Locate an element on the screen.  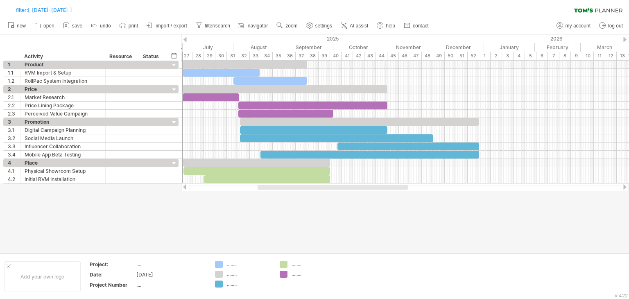
div: 41 is located at coordinates (347, 56).